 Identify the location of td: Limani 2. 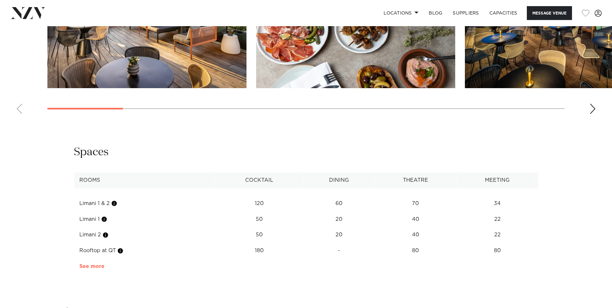
(144, 235).